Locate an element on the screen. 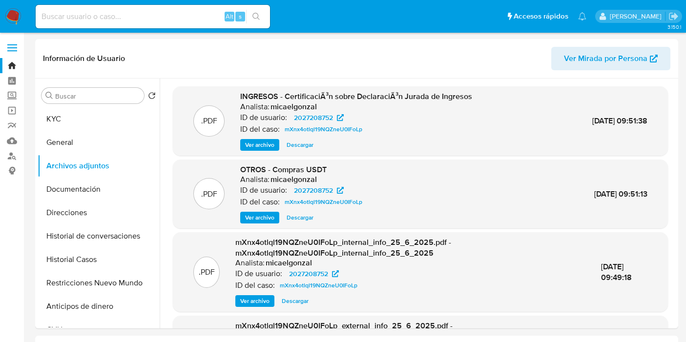  h1: Información de Usuario is located at coordinates (84, 59).